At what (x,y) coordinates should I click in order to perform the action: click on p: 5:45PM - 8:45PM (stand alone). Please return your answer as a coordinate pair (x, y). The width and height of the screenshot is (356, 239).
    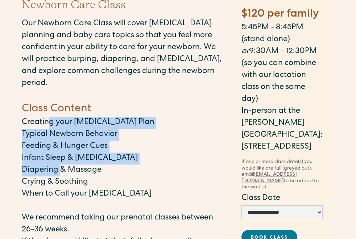
    Looking at the image, I should click on (282, 34).